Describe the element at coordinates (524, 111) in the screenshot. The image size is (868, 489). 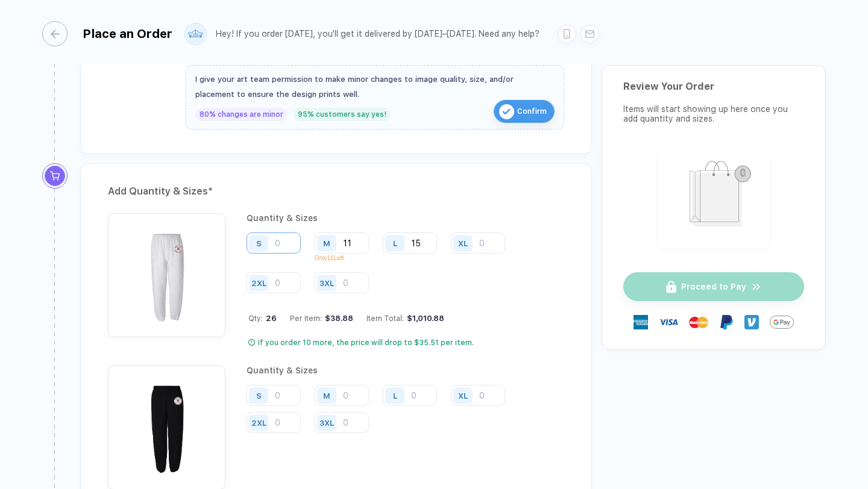
I see `button: iconConfirm` at that location.